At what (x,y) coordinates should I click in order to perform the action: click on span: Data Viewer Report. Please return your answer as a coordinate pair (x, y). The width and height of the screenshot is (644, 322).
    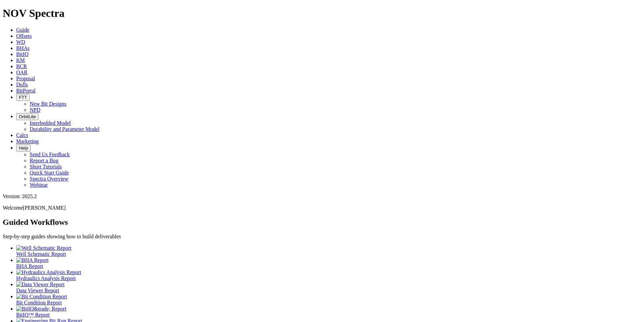
    Looking at the image, I should click on (37, 290).